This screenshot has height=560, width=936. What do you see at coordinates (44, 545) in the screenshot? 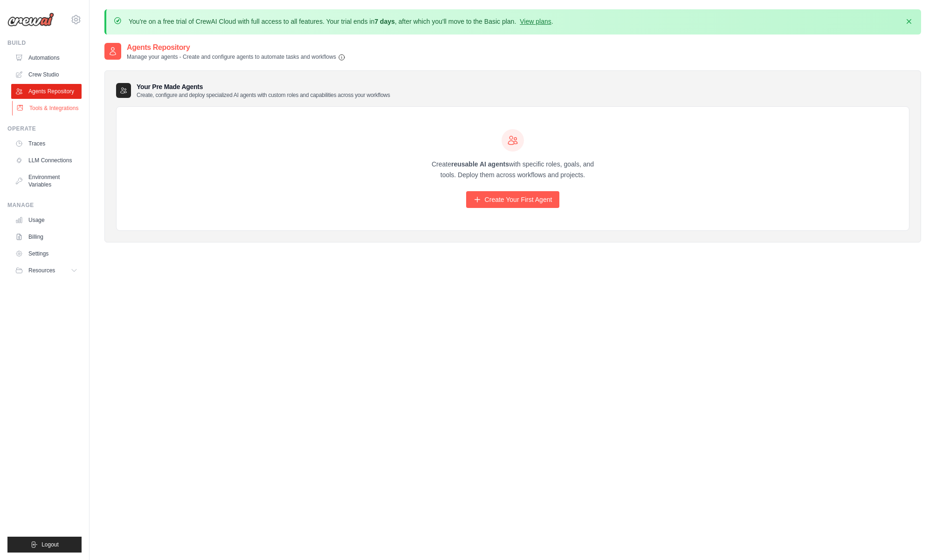
I see `button: Logout` at bounding box center [44, 545].